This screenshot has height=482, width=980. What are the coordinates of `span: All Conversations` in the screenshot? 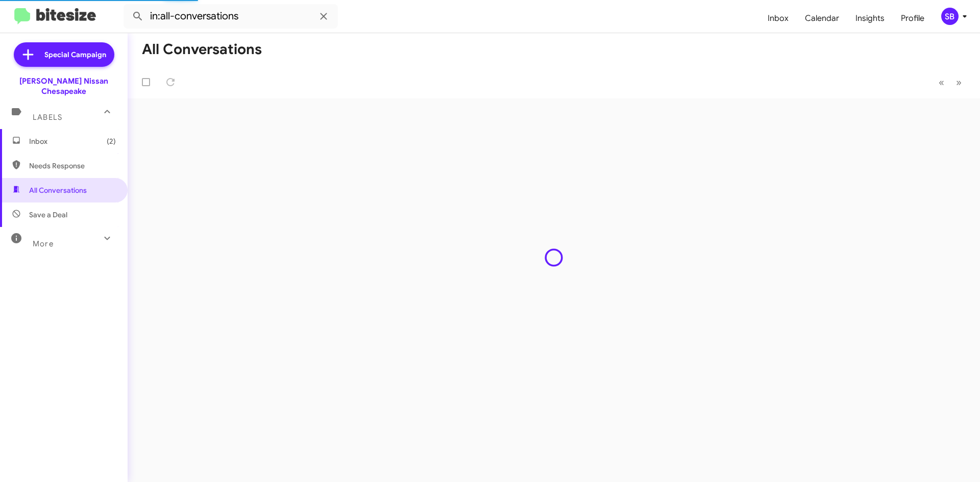 It's located at (58, 190).